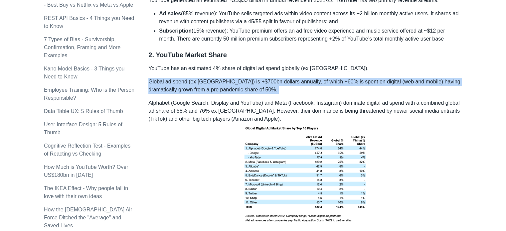 This screenshot has height=231, width=506. I want to click on a: 7 Types of Bias - Survivorship, Confirmation, Framing and More Examples, so click(82, 47).